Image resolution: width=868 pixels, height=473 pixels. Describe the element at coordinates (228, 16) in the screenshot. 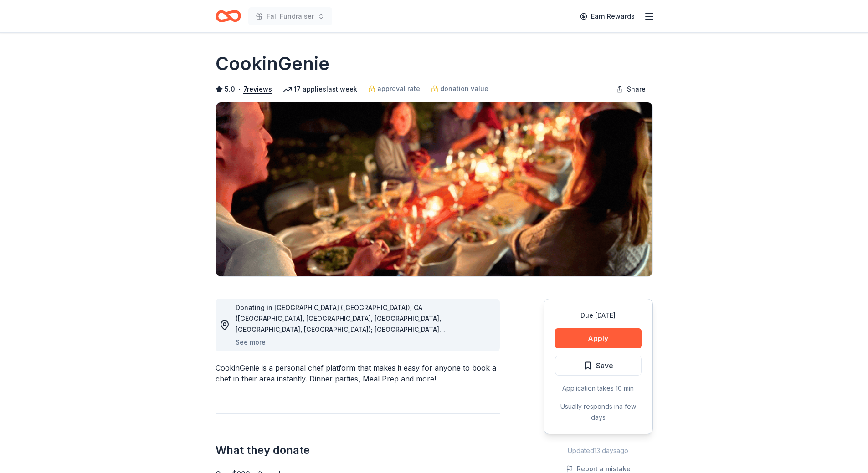

I see `a: Home` at that location.